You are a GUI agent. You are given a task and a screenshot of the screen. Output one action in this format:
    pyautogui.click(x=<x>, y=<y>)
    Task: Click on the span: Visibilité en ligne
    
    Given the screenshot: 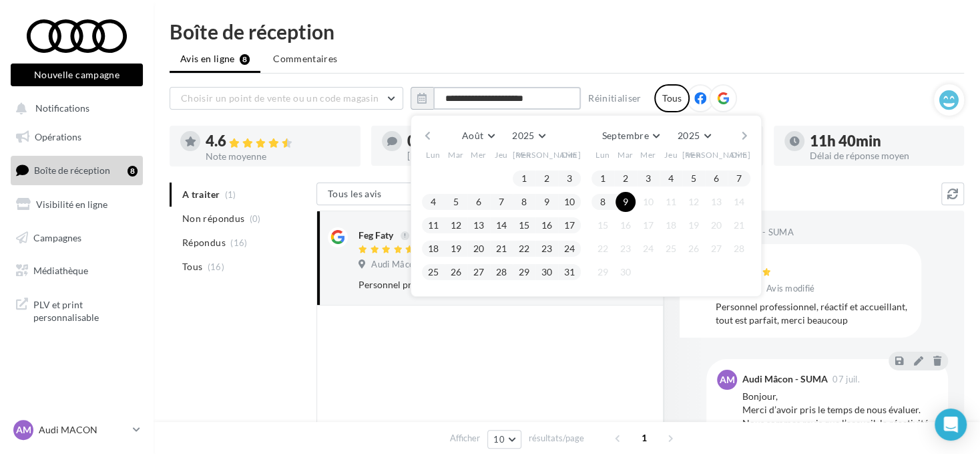 What is the action you would take?
    pyautogui.click(x=71, y=204)
    